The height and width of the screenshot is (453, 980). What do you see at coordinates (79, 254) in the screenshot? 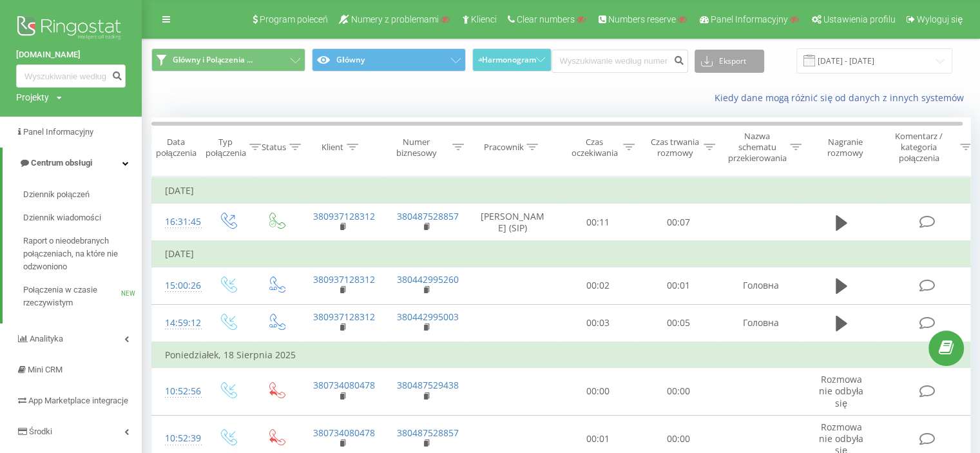
I see `span: Raport o nieodebranych połączeniach, na które nie odzwoniono` at bounding box center [79, 254].